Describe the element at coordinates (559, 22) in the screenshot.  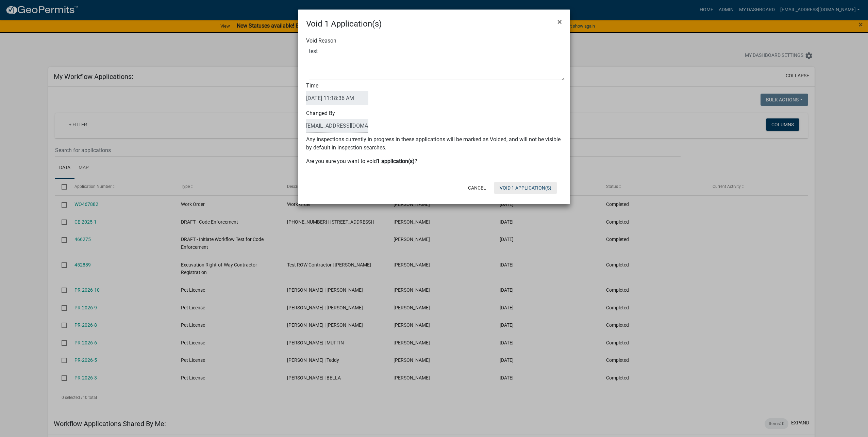
I see `button: Close` at that location.